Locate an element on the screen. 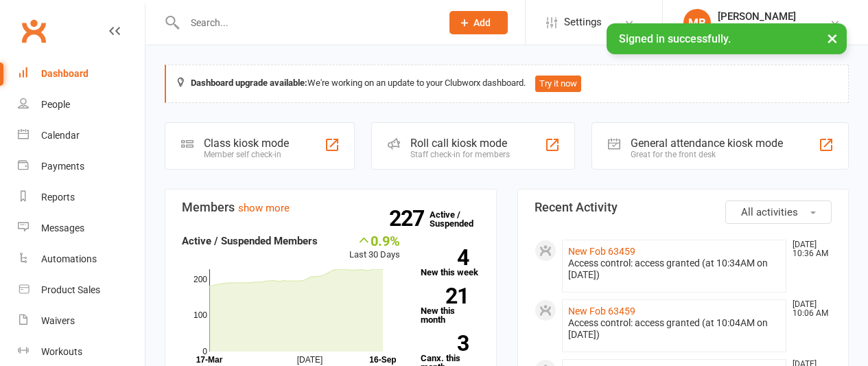 Image resolution: width=868 pixels, height=366 pixels. a: Automations is located at coordinates (81, 259).